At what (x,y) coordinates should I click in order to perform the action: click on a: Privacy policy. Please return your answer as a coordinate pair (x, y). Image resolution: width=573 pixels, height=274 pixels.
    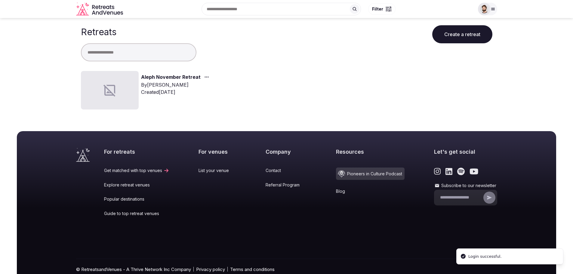
    Looking at the image, I should click on (211, 269).